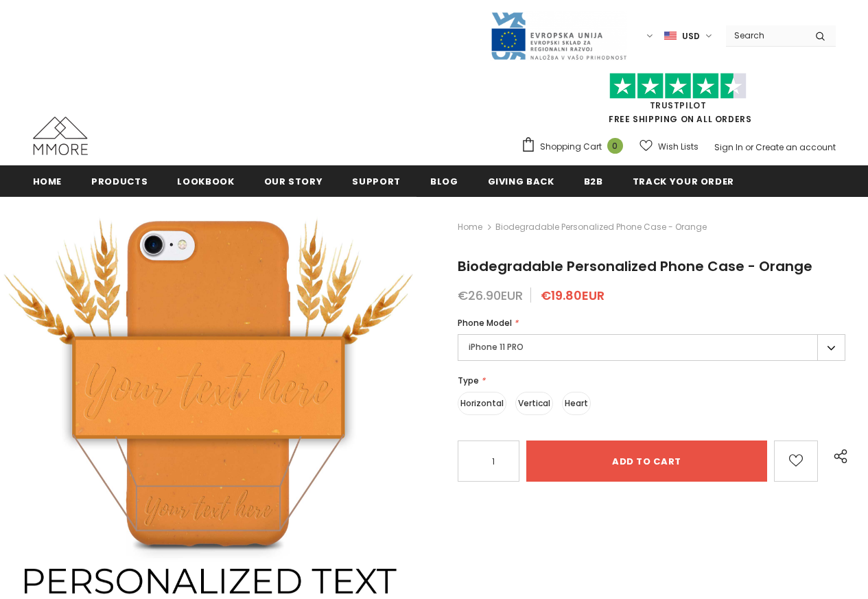 The height and width of the screenshot is (599, 868). I want to click on a: Create an account, so click(796, 147).